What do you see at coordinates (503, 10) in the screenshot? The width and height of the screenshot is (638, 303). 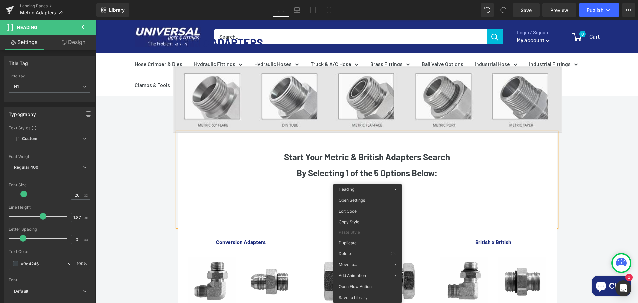 I see `button: Redo` at bounding box center [503, 10].